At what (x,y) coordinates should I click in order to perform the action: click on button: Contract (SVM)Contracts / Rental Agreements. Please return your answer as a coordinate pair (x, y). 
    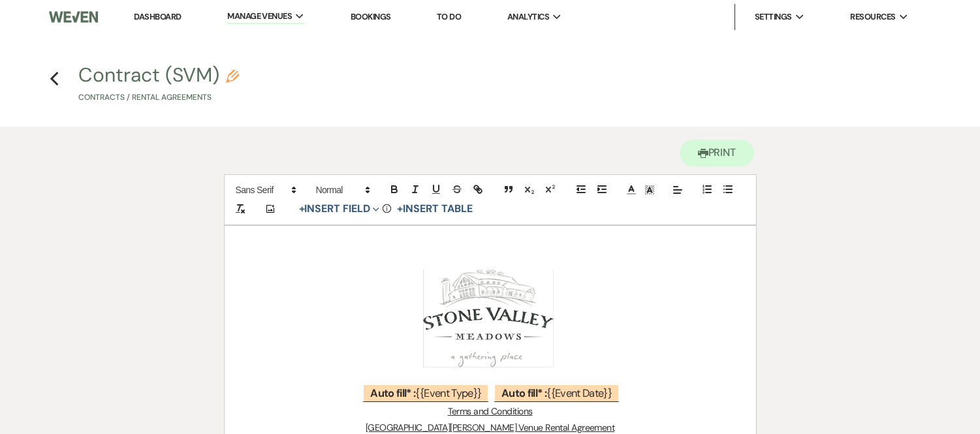
    Looking at the image, I should click on (159, 84).